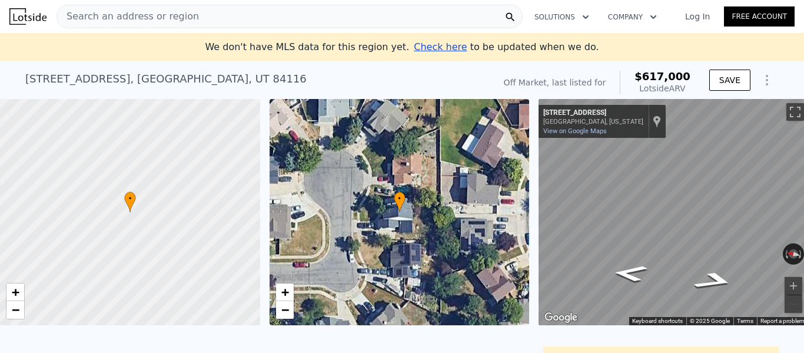 Image resolution: width=804 pixels, height=353 pixels. I want to click on button: Zoom out, so click(794, 304).